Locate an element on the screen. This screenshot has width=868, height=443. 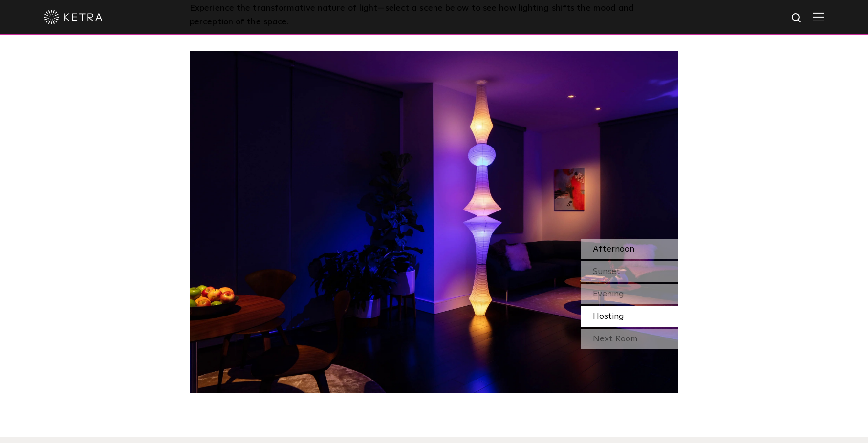
div: Next Room is located at coordinates (629, 339).